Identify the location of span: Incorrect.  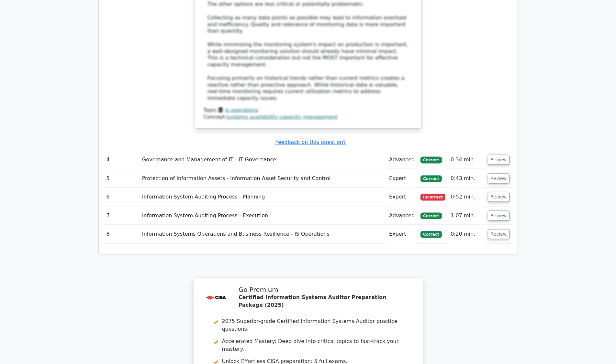
(432, 197).